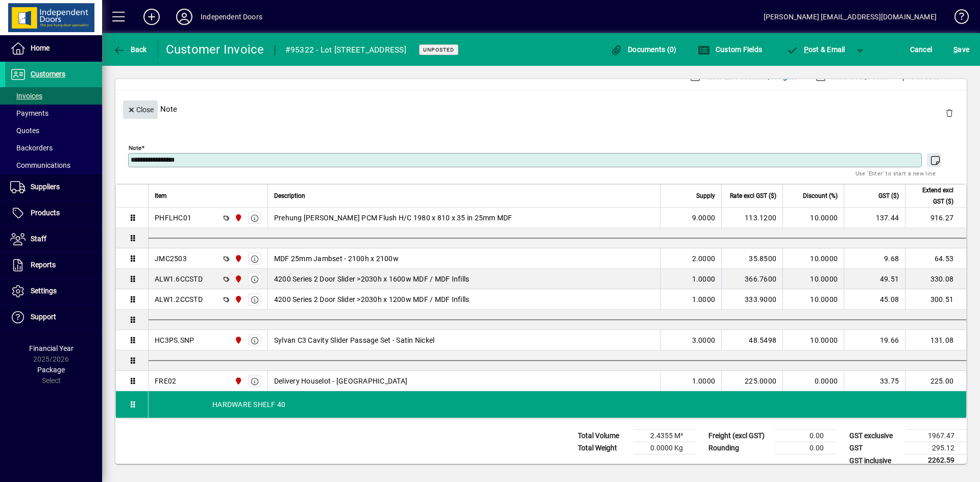 The height and width of the screenshot is (482, 980). I want to click on a: Quotes, so click(54, 131).